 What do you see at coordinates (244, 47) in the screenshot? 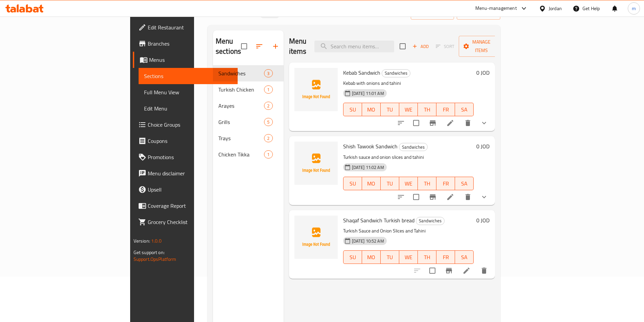
I see `span: Select all sections` at bounding box center [244, 47].